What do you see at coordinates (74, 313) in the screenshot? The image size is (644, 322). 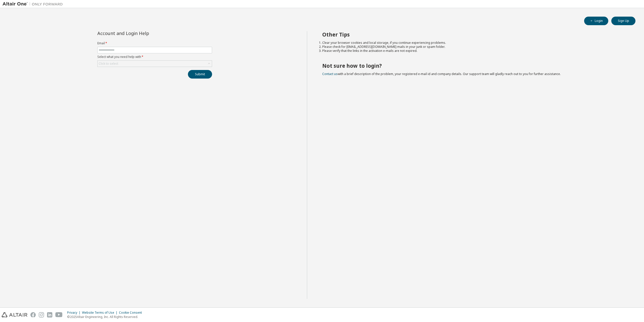 I see `div: Privacy` at bounding box center [74, 313].